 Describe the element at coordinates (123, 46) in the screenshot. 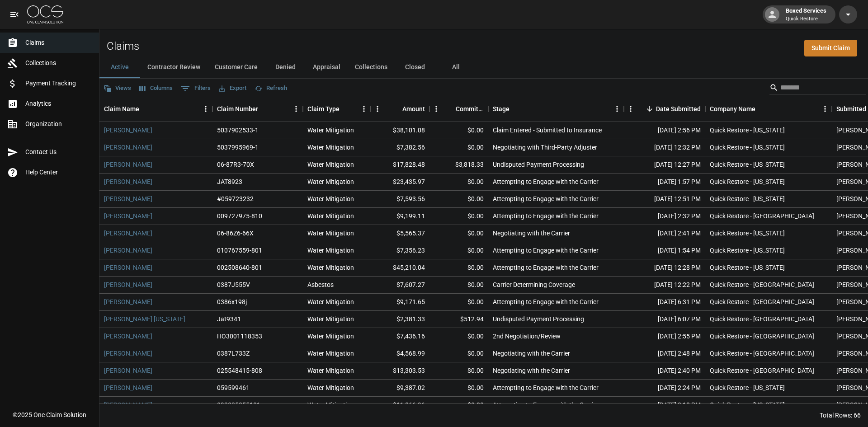

I see `h2: Claims` at that location.